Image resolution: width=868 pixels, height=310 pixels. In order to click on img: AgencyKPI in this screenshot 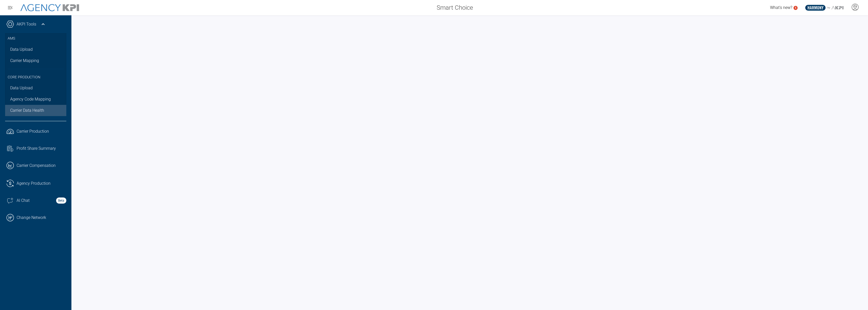, I will do `click(50, 7)`.